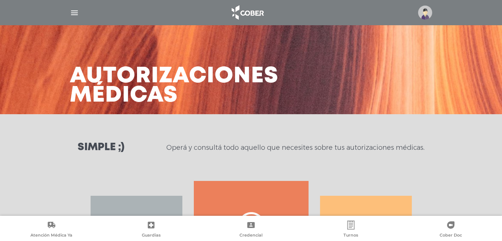 Image resolution: width=502 pixels, height=241 pixels. Describe the element at coordinates (351, 236) in the screenshot. I see `span: Turnos` at that location.